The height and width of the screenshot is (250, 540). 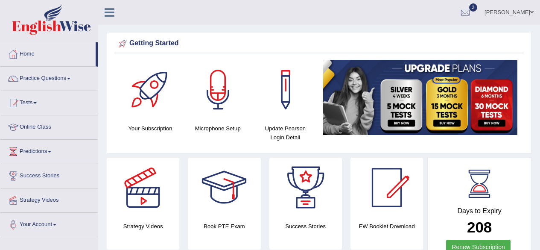 I want to click on a: Strategy Videos, so click(x=49, y=199).